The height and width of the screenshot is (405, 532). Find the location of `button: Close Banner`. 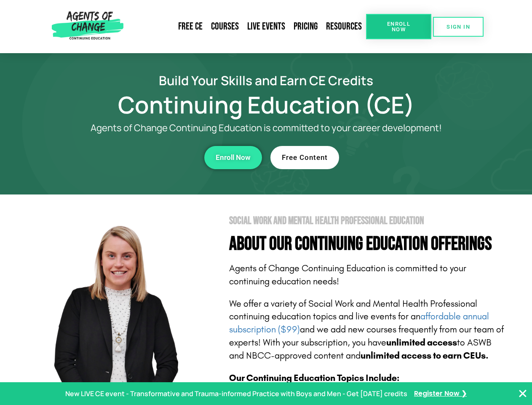

button: Close Banner is located at coordinates (523, 393).